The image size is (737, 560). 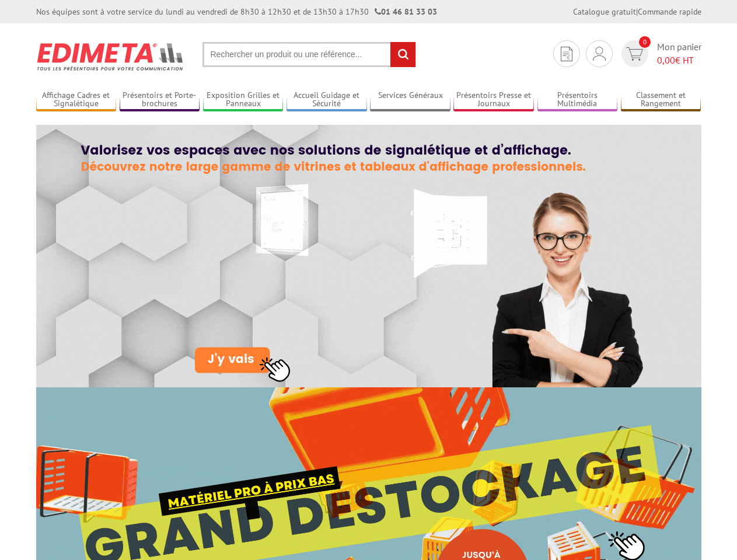 I want to click on a: Présentoirs et Porte-brochures, so click(x=160, y=100).